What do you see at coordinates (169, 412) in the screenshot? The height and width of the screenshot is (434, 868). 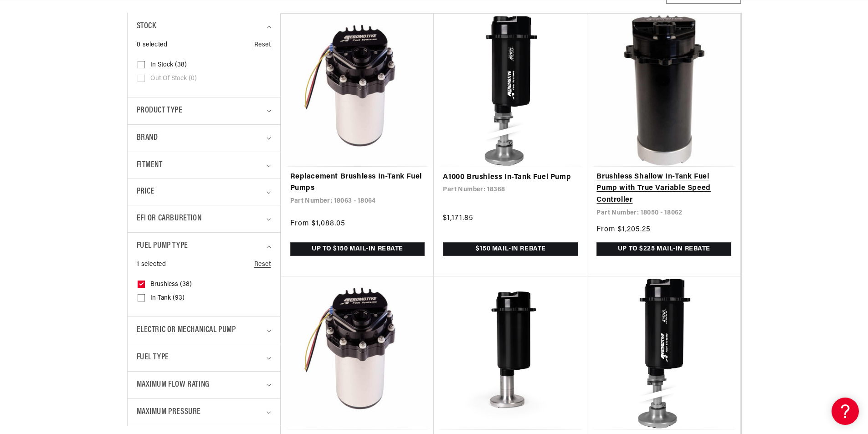 I see `span: Maximum Pressure` at bounding box center [169, 412].